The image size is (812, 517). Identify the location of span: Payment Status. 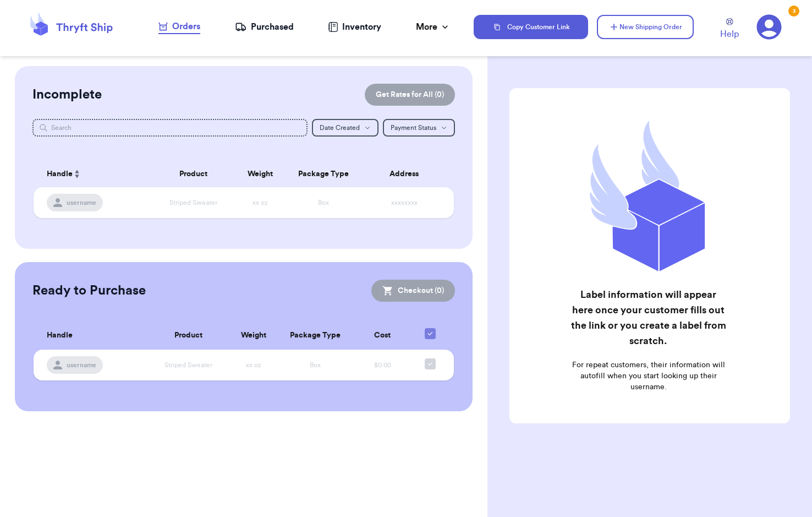
(413, 128).